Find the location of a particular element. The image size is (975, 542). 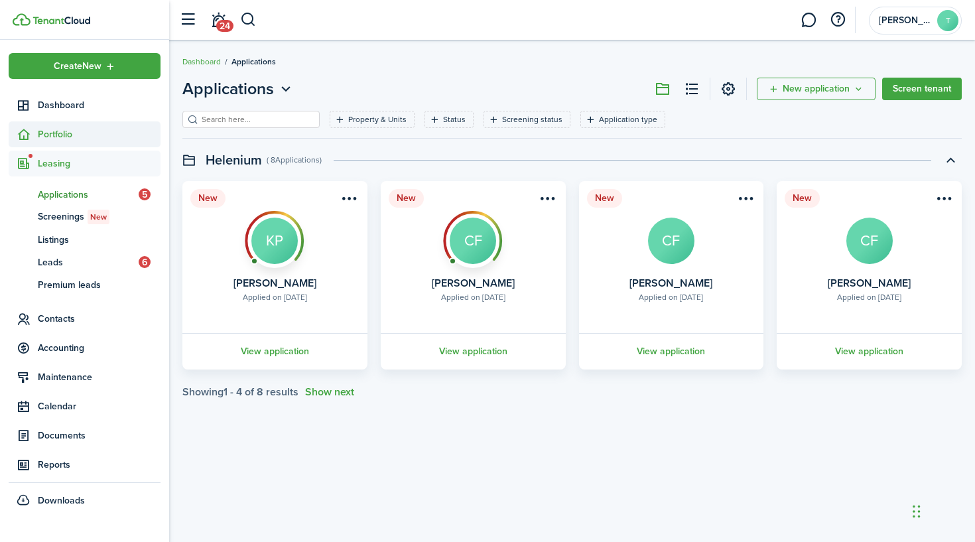

span: New is located at coordinates (98, 217).